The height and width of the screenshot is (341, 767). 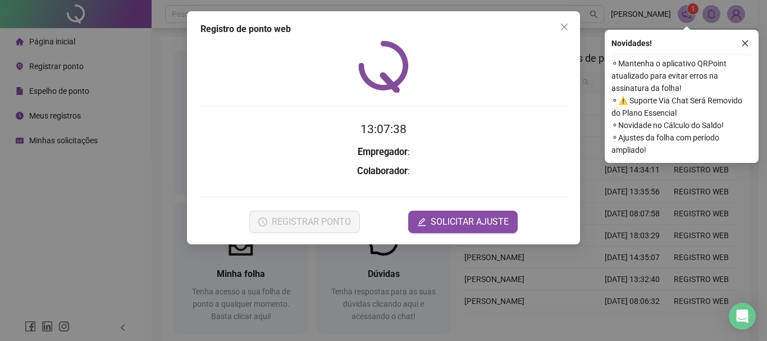 What do you see at coordinates (632, 43) in the screenshot?
I see `span: Novidades !` at bounding box center [632, 43].